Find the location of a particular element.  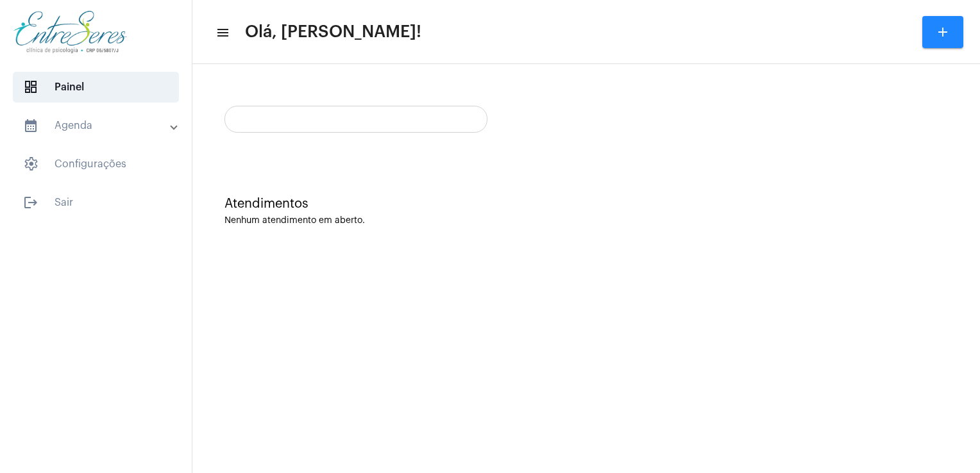

img: aa27006a-a7e4-c883-abf8-315c10fe6841.png is located at coordinates (70, 32).